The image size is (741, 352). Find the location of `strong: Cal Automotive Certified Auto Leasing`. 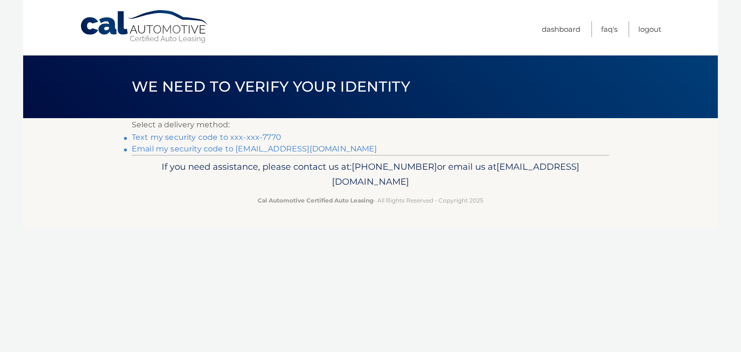

strong: Cal Automotive Certified Auto Leasing is located at coordinates (316, 200).